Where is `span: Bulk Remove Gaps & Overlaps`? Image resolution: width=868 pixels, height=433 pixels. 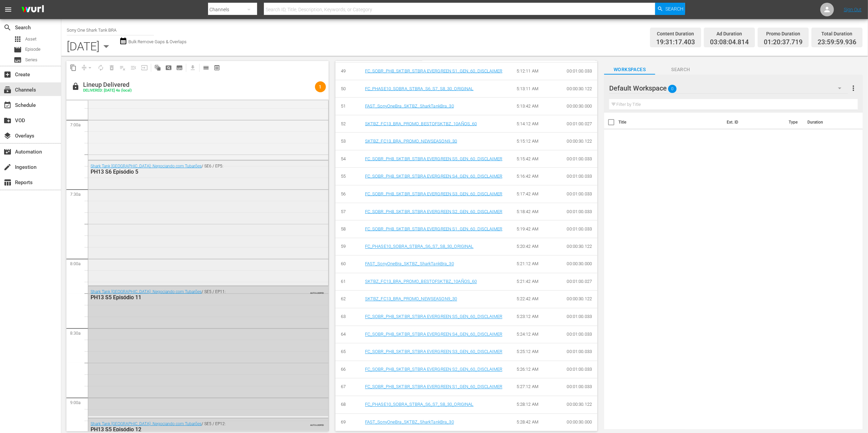
span: Bulk Remove Gaps & Overlaps is located at coordinates (157, 41).